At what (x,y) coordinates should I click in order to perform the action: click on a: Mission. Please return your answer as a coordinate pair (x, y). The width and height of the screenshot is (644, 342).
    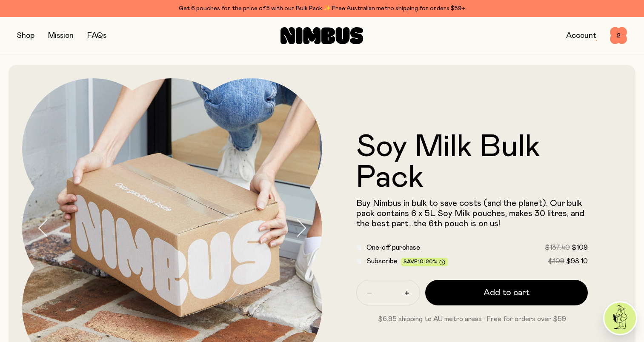
    Looking at the image, I should click on (61, 36).